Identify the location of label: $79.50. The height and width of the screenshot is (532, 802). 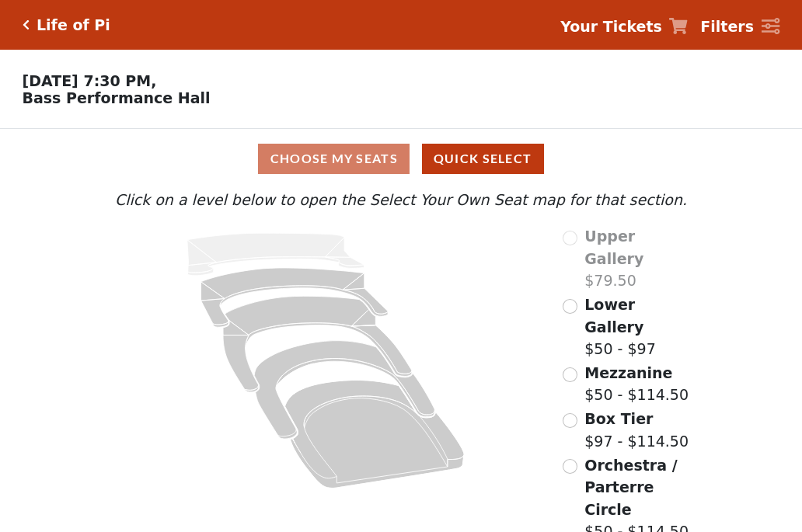
(637, 258).